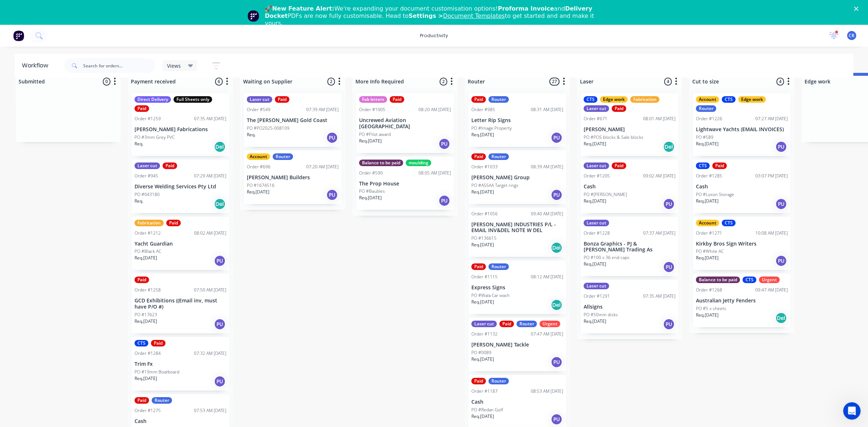  Describe the element at coordinates (148, 251) in the screenshot. I see `p: PO #Black AC` at that location.